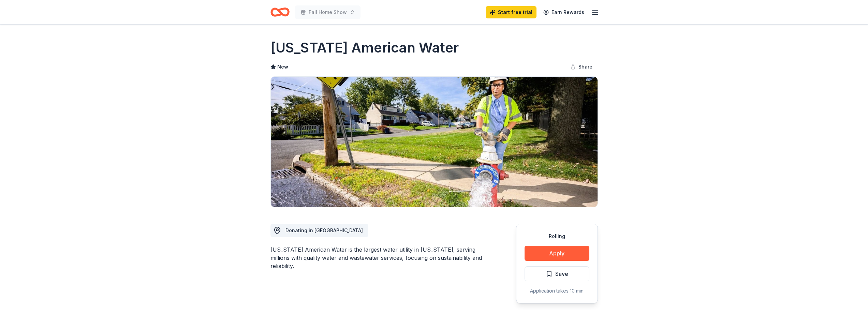 This screenshot has height=313, width=868. Describe the element at coordinates (581, 67) in the screenshot. I see `button: Share` at that location.